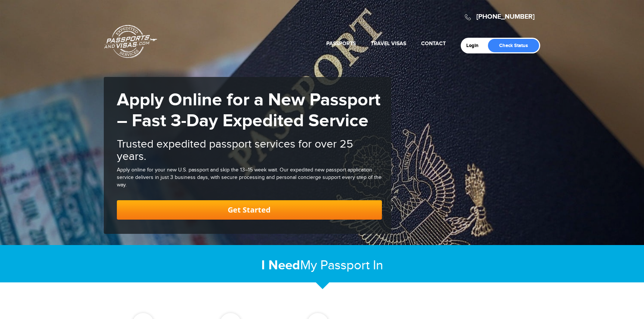 This screenshot has width=644, height=319. What do you see at coordinates (249, 150) in the screenshot?
I see `h2: Trusted expedited passport services for over 25 years.` at bounding box center [249, 150].